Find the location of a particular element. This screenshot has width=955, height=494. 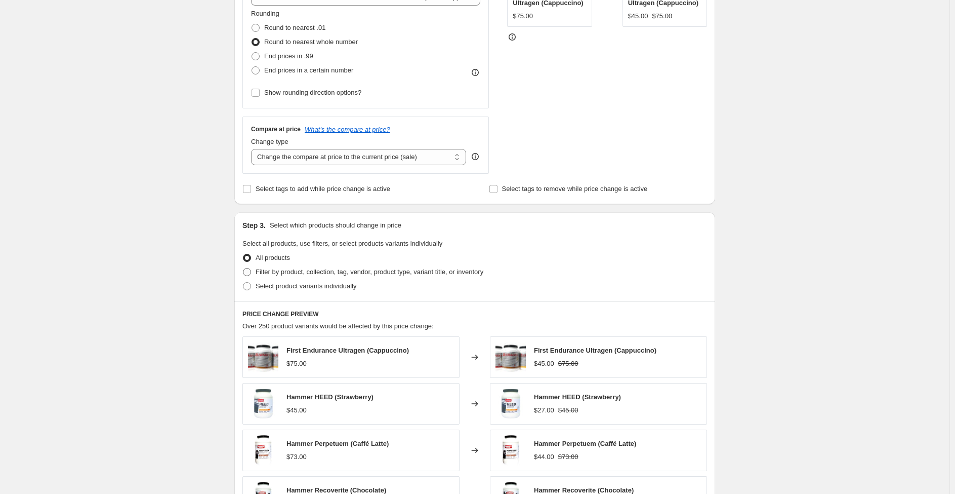

span: Change type is located at coordinates (270, 141).